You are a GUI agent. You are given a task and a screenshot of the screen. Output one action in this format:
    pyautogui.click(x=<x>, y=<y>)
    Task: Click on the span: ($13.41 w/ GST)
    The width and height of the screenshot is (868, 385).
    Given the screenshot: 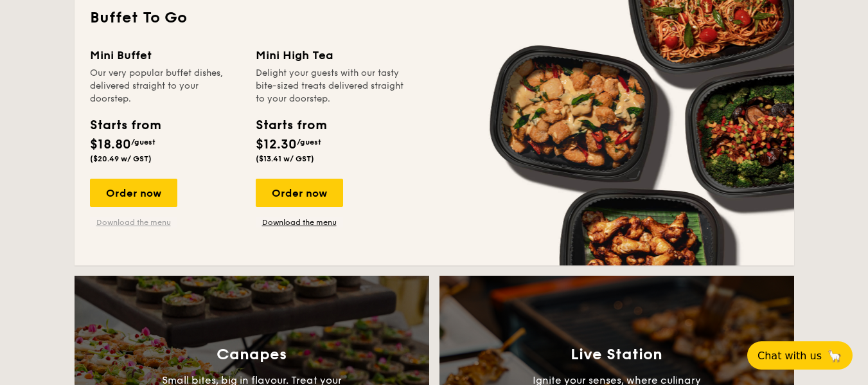 What is the action you would take?
    pyautogui.click(x=285, y=158)
    